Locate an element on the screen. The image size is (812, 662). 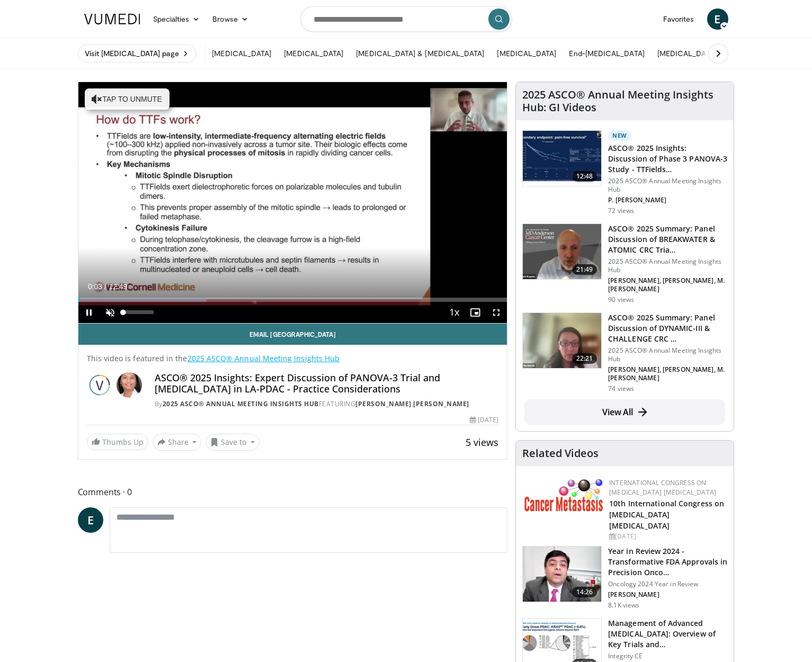
input: Search topics, interventions is located at coordinates (406, 19).